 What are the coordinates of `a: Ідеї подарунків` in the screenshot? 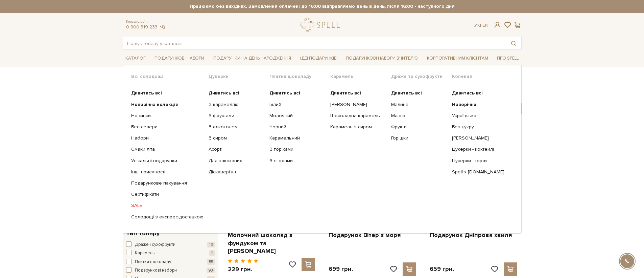 It's located at (318, 58).